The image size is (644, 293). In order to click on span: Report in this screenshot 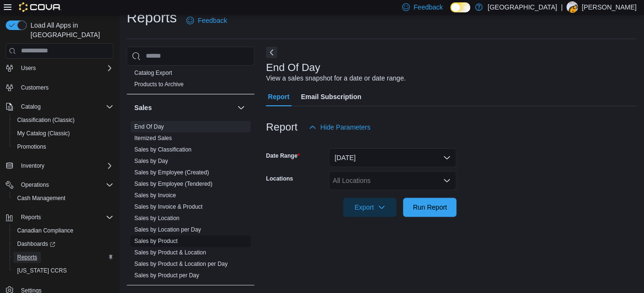, I will do `click(279, 97)`.